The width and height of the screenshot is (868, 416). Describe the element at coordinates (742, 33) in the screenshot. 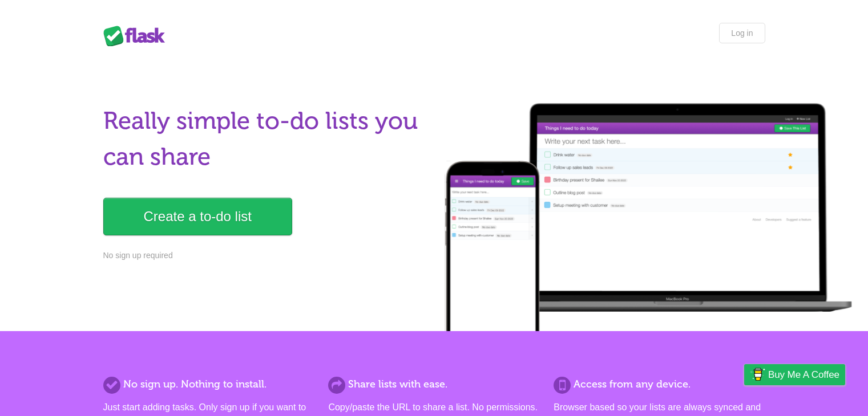

I see `a: Log in` at that location.